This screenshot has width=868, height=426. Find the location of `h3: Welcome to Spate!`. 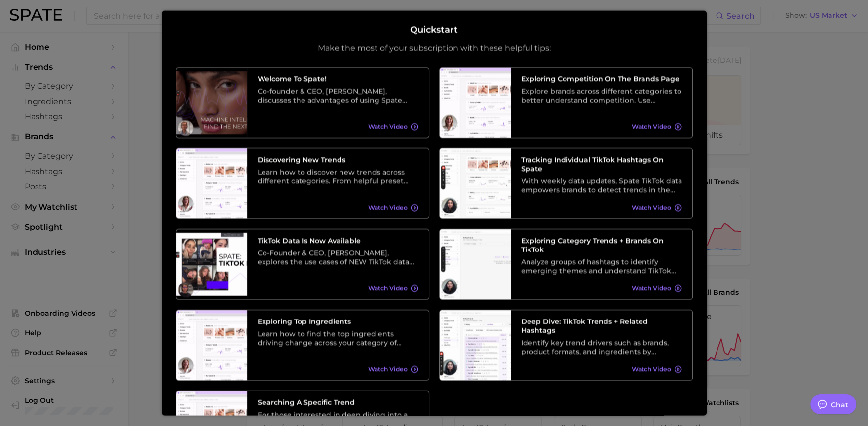

h3: Welcome to Spate! is located at coordinates (338, 78).